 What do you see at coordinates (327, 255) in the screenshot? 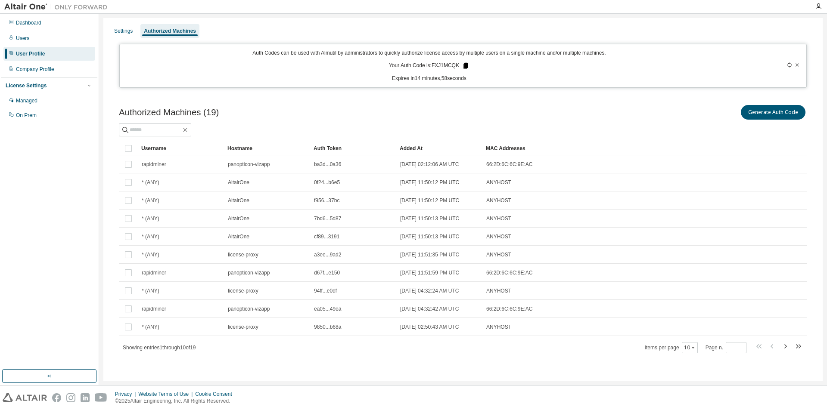
I see `span: a3ee...9ad2` at bounding box center [327, 255].